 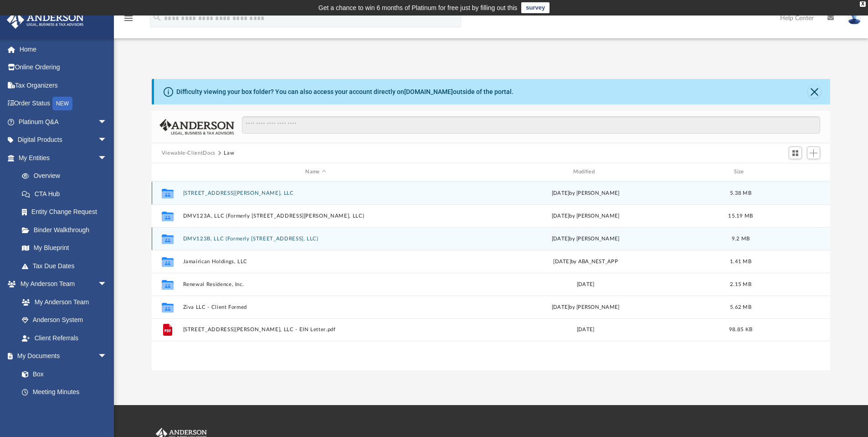 What do you see at coordinates (189, 153) in the screenshot?
I see `button: Viewable-ClientDocs` at bounding box center [189, 153].